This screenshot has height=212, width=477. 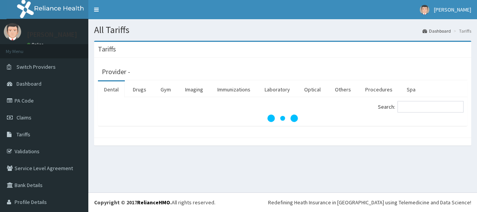 I want to click on a: Others, so click(x=343, y=90).